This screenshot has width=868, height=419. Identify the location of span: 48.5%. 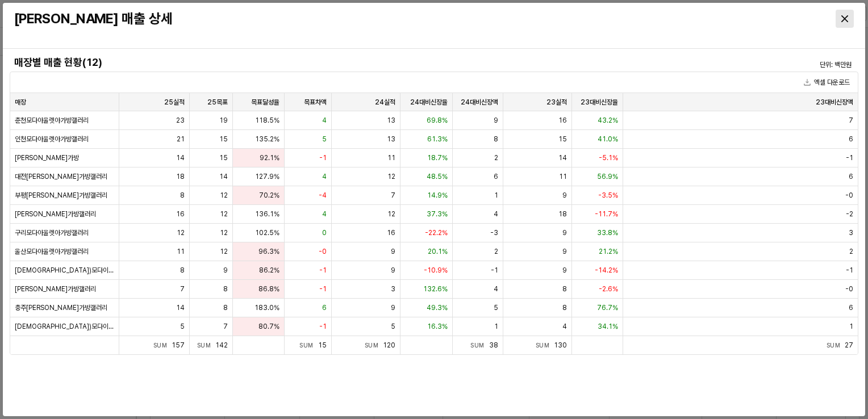
(437, 177).